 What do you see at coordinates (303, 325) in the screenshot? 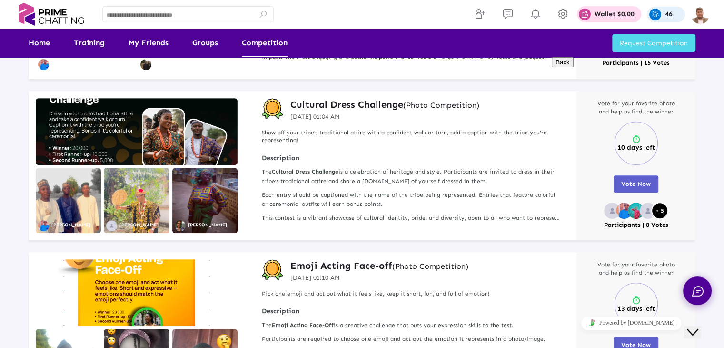
I see `strong: Emoji Acting Face-Off` at bounding box center [303, 325].